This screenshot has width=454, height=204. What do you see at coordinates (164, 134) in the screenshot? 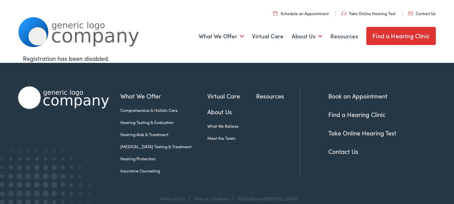
I see `a: Hearing Aids & Treatment` at bounding box center [164, 134].